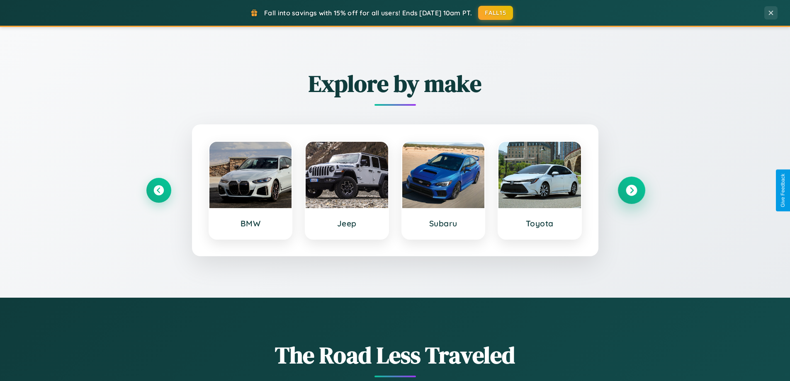 This screenshot has height=381, width=790. Describe the element at coordinates (783, 190) in the screenshot. I see `div: Give Feedback` at that location.